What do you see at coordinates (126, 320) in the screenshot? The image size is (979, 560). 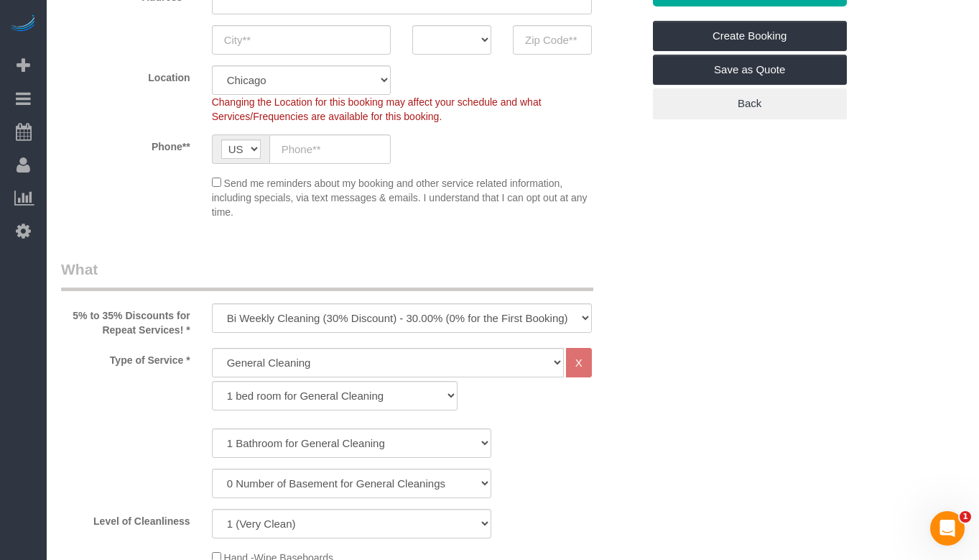 I see `label: 5% to 35% Discounts for Repeat Services! *` at bounding box center [126, 320].